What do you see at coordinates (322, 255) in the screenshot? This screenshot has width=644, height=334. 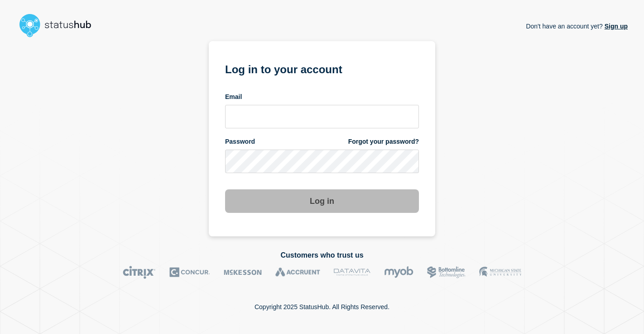 I see `h2: Customers who trust us` at bounding box center [322, 255].